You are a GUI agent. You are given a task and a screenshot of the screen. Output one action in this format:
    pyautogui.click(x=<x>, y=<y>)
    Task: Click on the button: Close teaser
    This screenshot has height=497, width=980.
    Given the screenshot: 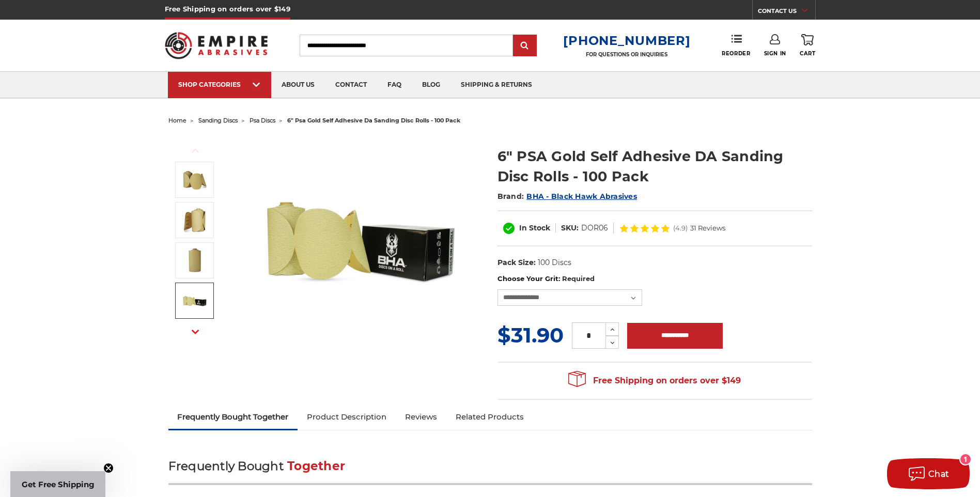 What is the action you would take?
    pyautogui.click(x=108, y=469)
    